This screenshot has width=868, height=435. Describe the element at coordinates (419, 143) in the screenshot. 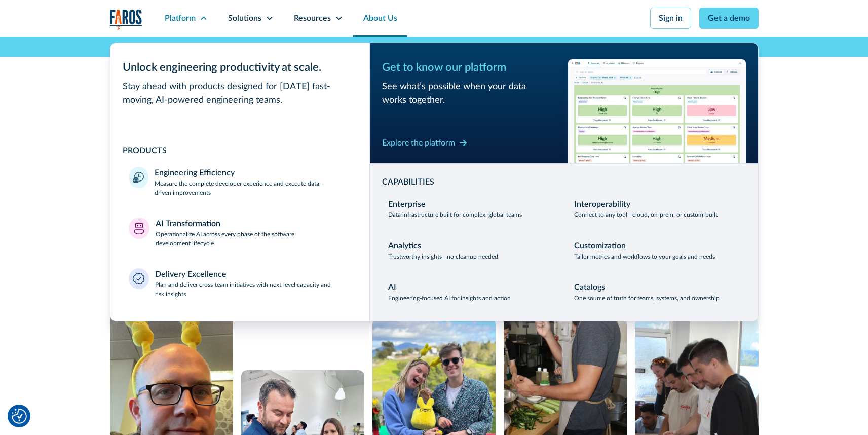

I see `div: Explore the platform` at that location.